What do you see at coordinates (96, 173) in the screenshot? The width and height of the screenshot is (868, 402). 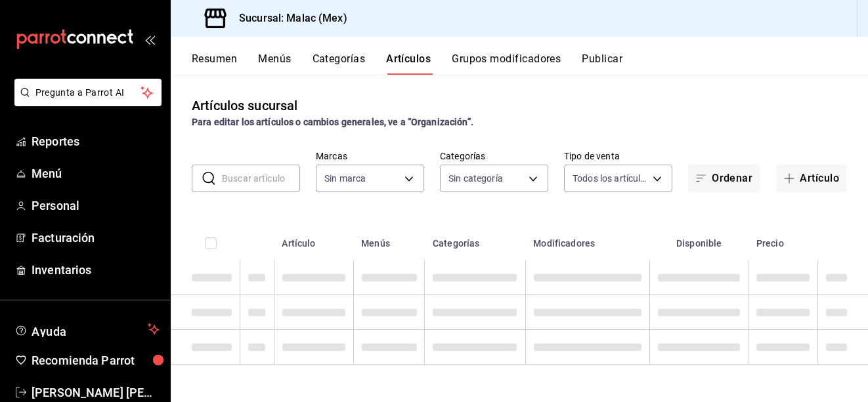 I see `span: Menú` at bounding box center [96, 173].